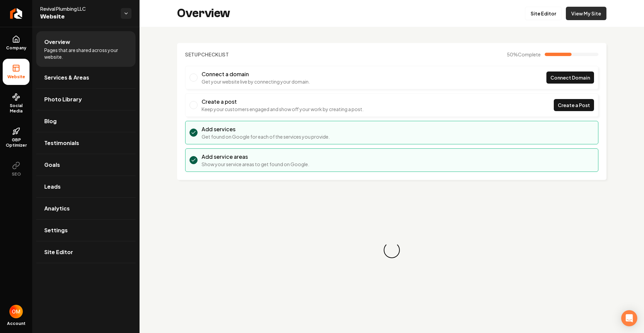 This screenshot has height=333, width=644. Describe the element at coordinates (52, 187) in the screenshot. I see `span: Leads` at that location.